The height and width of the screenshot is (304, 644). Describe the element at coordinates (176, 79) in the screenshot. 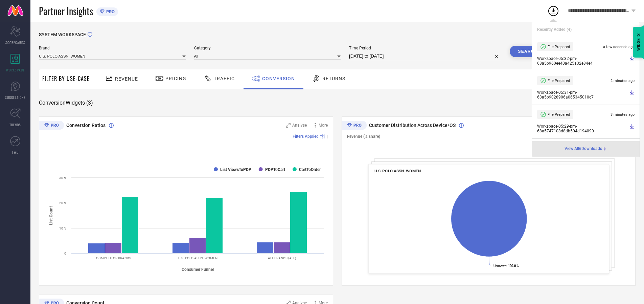

I see `span: Pricing` at that location.